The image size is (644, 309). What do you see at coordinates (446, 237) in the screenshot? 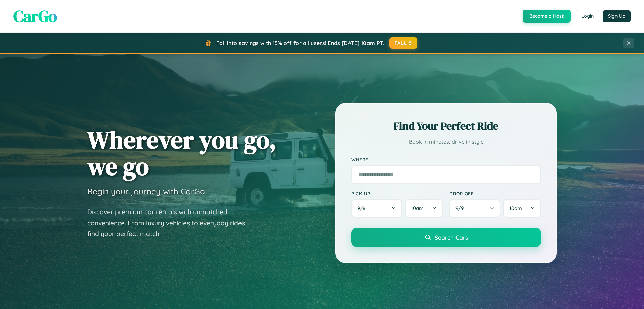
I see `button: Search Cars` at bounding box center [446, 237].